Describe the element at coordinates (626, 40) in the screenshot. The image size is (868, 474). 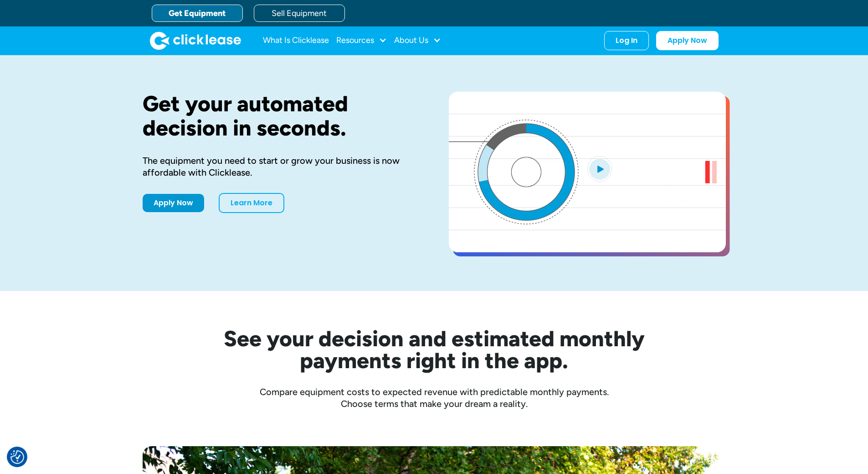
I see `div: Log In` at that location.